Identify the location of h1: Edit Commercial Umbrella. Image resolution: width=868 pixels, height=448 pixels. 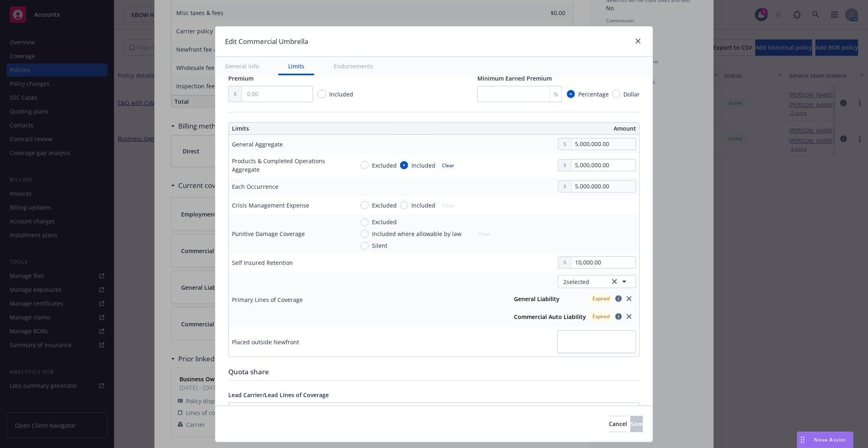
(267, 42).